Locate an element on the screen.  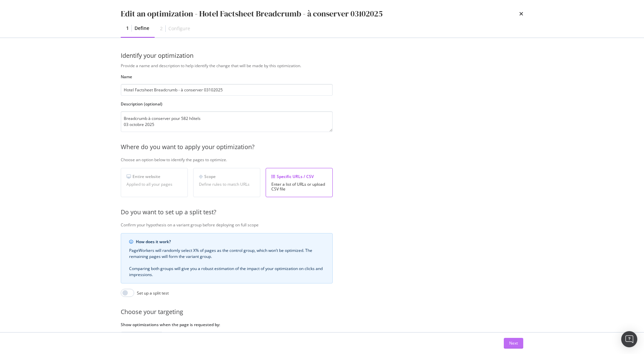
div: 1 is located at coordinates (128, 28).